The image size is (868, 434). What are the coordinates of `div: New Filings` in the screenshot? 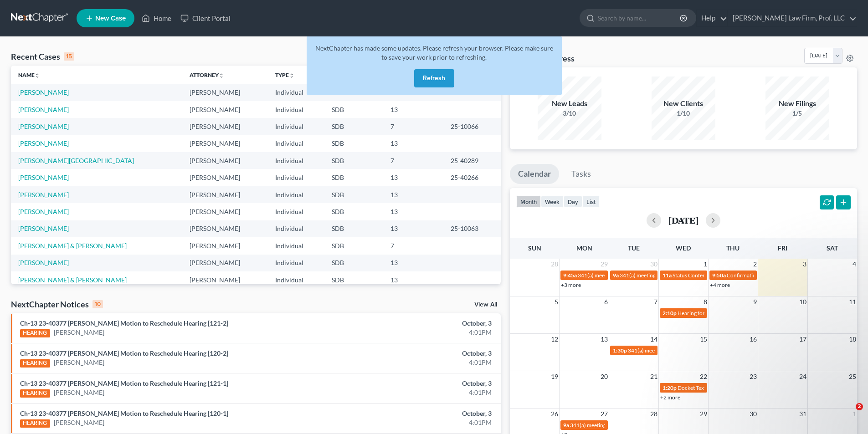 It's located at (798, 103).